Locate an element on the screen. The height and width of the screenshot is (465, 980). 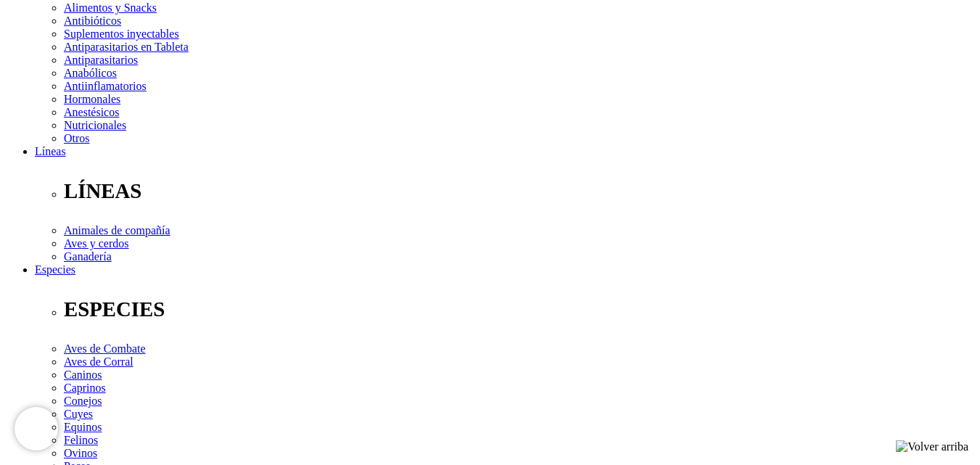
span: Caprinos is located at coordinates (85, 387).